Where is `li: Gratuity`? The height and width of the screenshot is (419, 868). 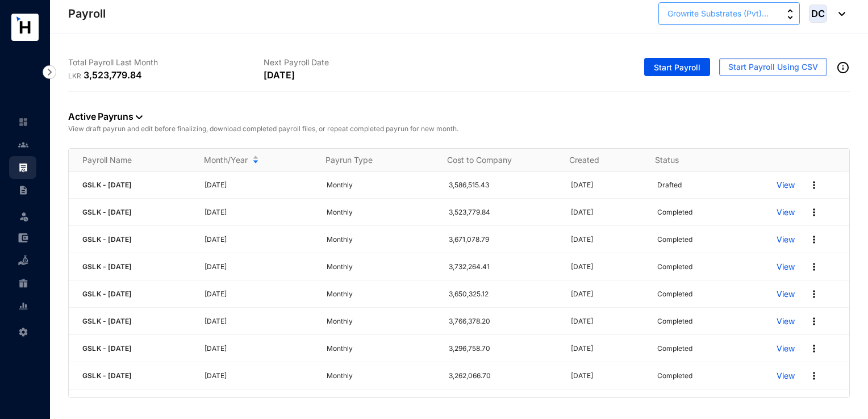 li: Gratuity is located at coordinates (23, 283).